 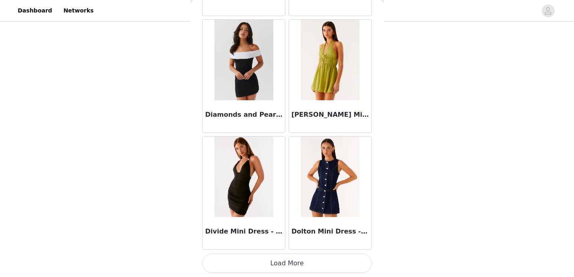 I want to click on h3: Diamonds and Pearls Mini Dress - Black, so click(x=244, y=115).